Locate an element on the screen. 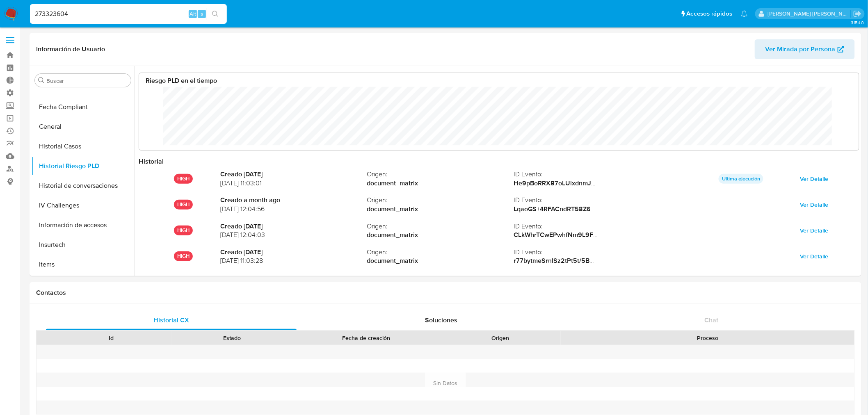  button: Información de accesos is located at coordinates (83, 225).